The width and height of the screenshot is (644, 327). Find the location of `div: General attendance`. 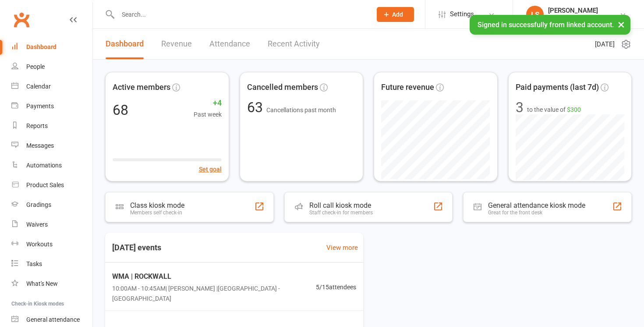

div: General attendance is located at coordinates (53, 320).